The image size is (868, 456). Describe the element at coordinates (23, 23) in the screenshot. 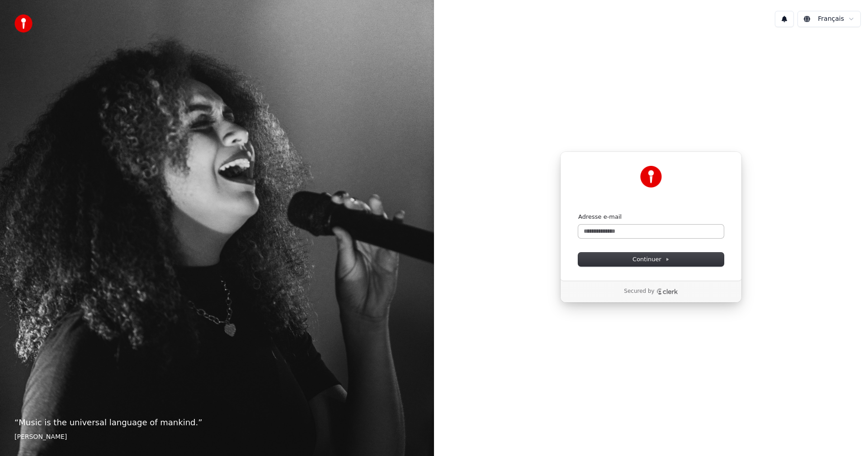

I see `img: youka` at that location.